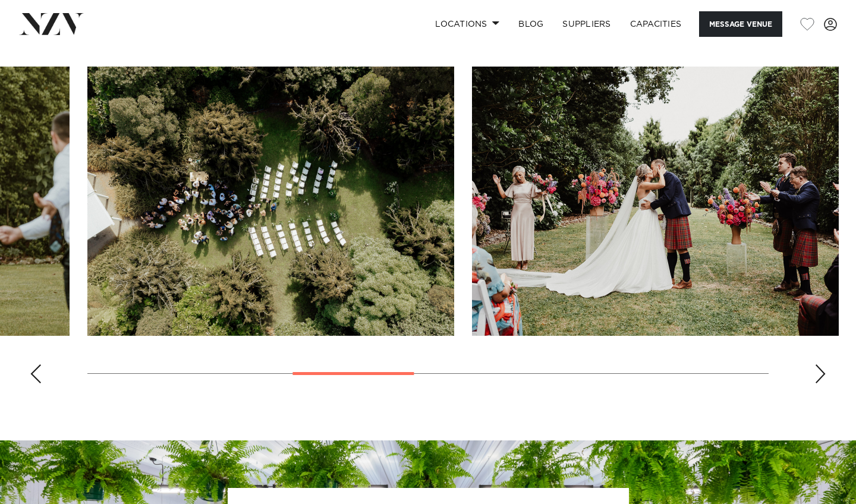 This screenshot has width=856, height=504. I want to click on swiper-slide: 4 / 10, so click(270, 201).